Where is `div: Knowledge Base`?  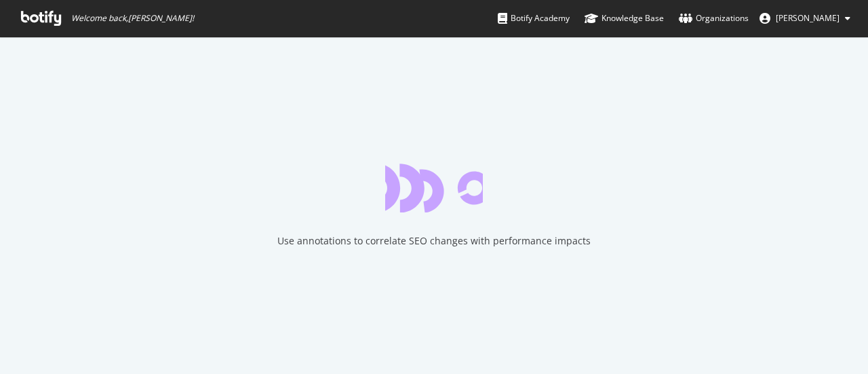 div: Knowledge Base is located at coordinates (624, 18).